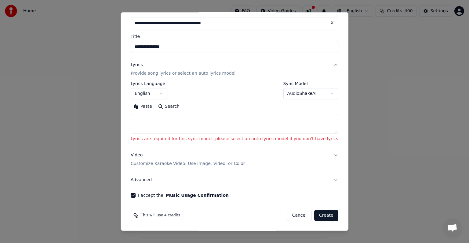 The height and width of the screenshot is (243, 469). Describe the element at coordinates (235, 36) in the screenshot. I see `label: Title` at that location.